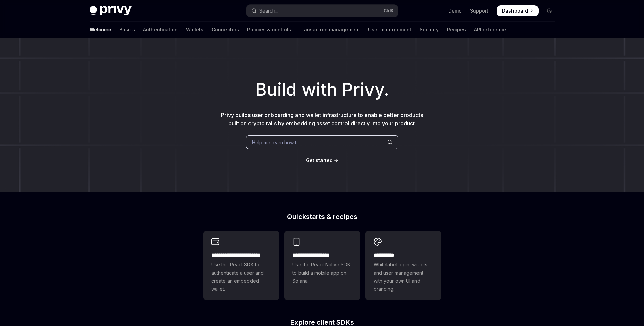  I want to click on div: Search..., so click(268, 11).